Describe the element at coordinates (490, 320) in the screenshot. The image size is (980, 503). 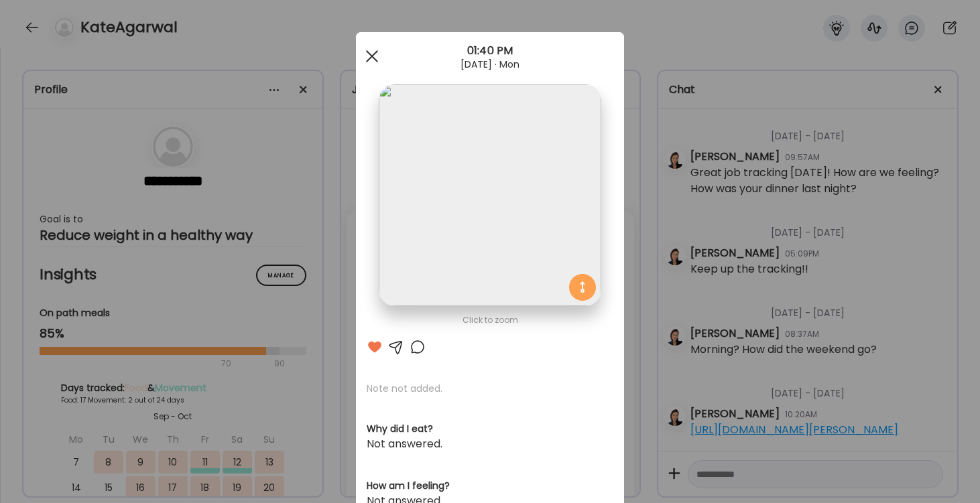
I see `div: Click to zoom` at that location.